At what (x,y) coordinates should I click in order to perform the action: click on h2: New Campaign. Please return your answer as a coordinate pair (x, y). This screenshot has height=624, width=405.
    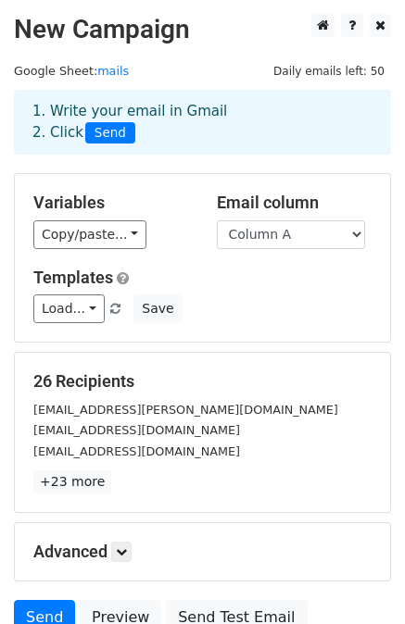
    Looking at the image, I should click on (202, 30).